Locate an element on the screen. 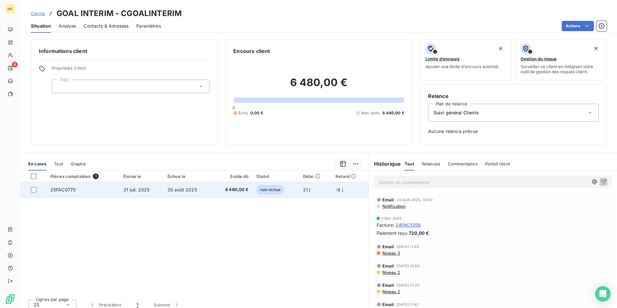 The height and width of the screenshot is (308, 617). span: Contacts & Adresses is located at coordinates (106, 26).